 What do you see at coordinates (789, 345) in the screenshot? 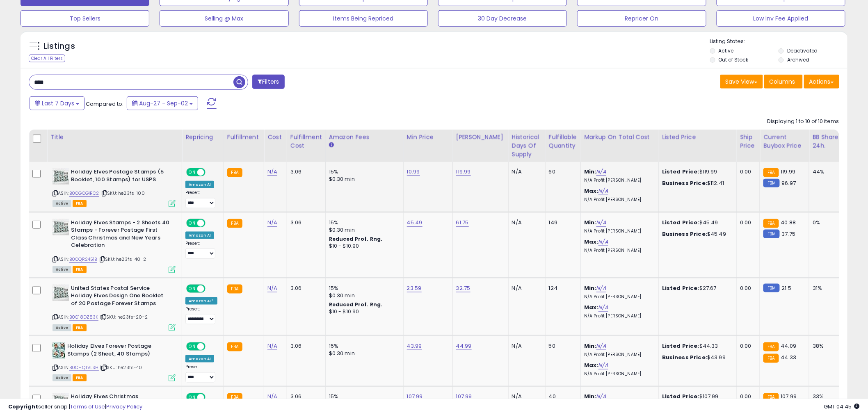
I see `span: 44.09` at bounding box center [789, 345].